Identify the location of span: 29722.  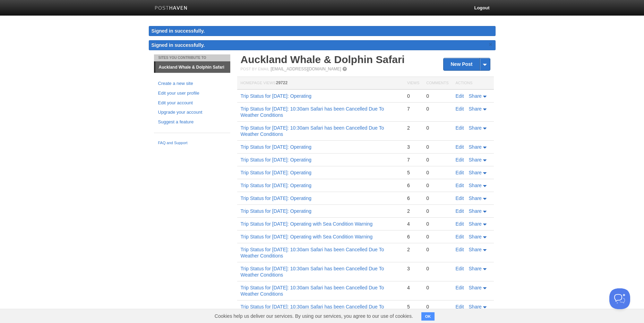
(281, 83).